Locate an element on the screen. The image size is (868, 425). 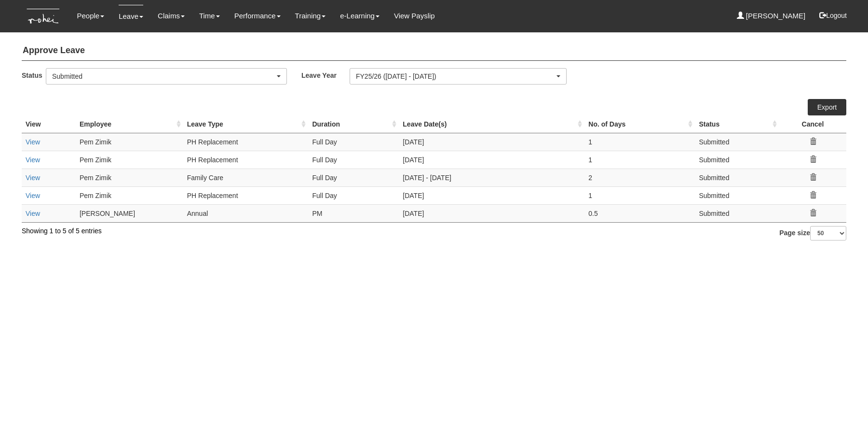
td: 2 is located at coordinates (639, 177).